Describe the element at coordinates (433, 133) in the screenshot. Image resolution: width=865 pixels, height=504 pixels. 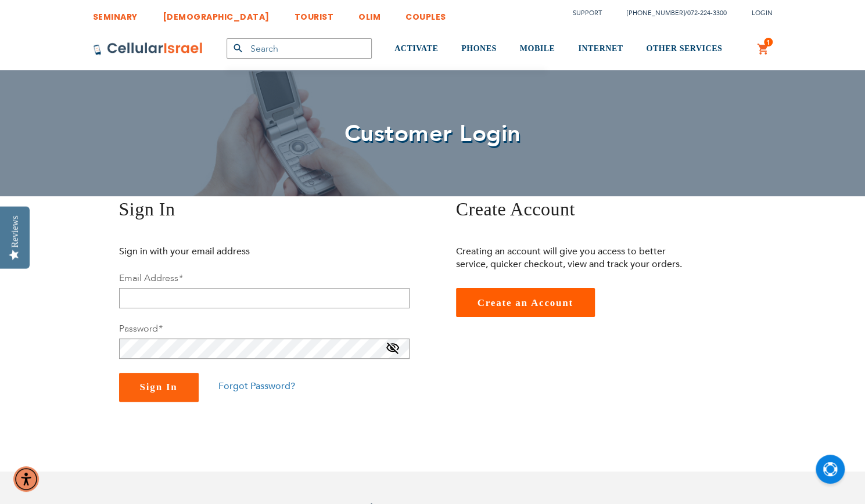
I see `span: Customer Login` at that location.